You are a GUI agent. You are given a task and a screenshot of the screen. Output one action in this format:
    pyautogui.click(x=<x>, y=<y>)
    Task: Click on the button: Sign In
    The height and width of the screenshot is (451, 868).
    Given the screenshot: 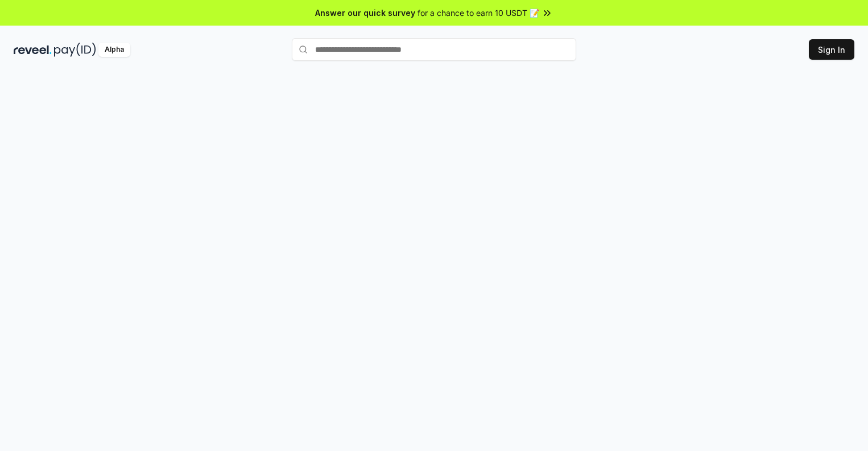 What is the action you would take?
    pyautogui.click(x=831, y=50)
    